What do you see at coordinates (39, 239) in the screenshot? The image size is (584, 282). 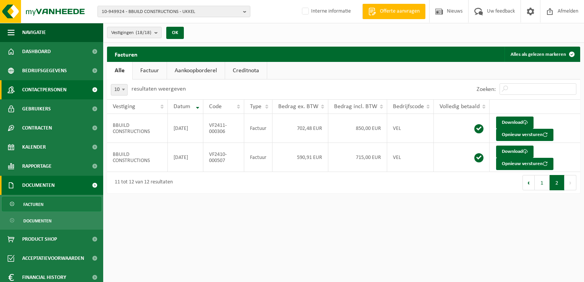 I see `span: Product Shop` at bounding box center [39, 239].